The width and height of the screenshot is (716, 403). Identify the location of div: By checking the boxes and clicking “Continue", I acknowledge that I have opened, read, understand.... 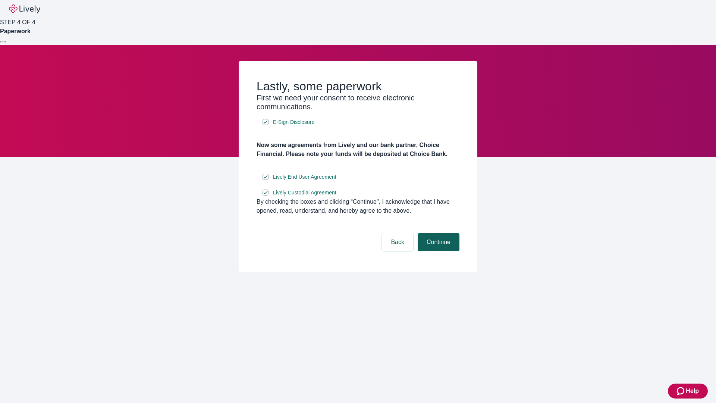
(358, 206).